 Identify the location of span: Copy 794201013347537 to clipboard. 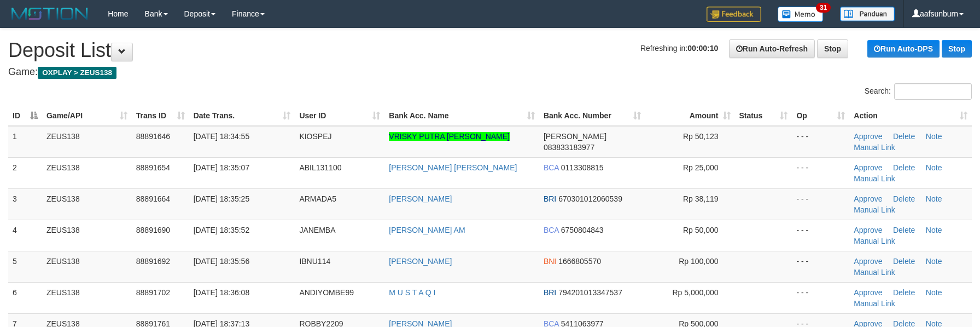
(590, 292).